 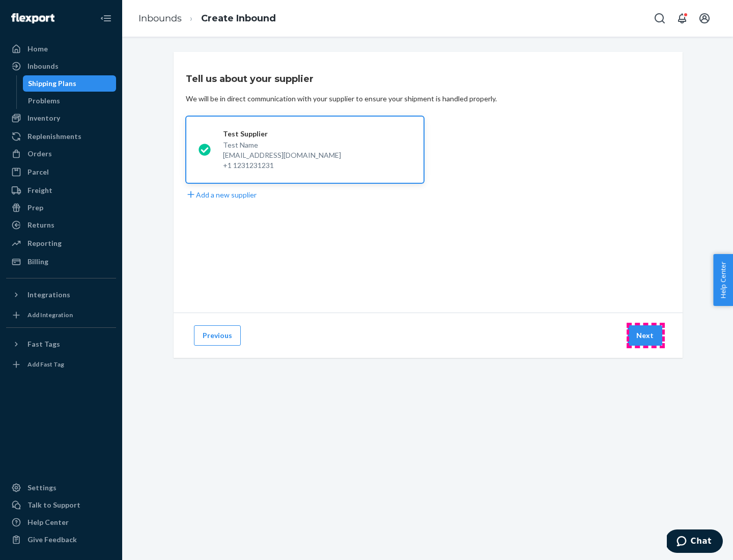 I want to click on button: Open notifications, so click(x=682, y=18).